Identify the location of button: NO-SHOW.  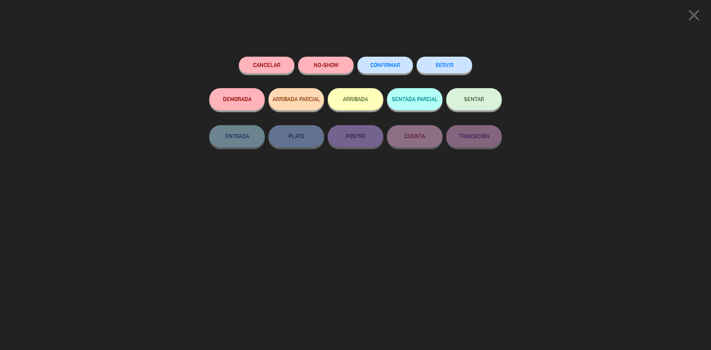
(326, 65).